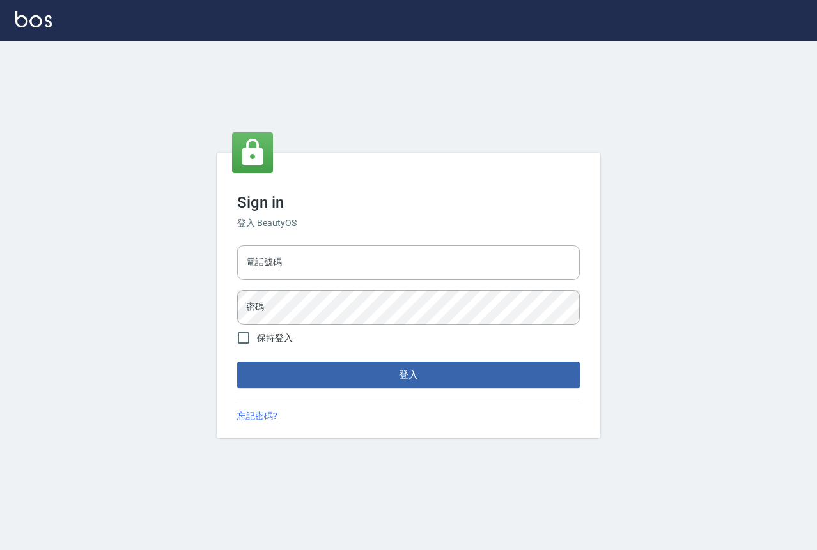 This screenshot has width=817, height=550. I want to click on h3: Sign in, so click(408, 203).